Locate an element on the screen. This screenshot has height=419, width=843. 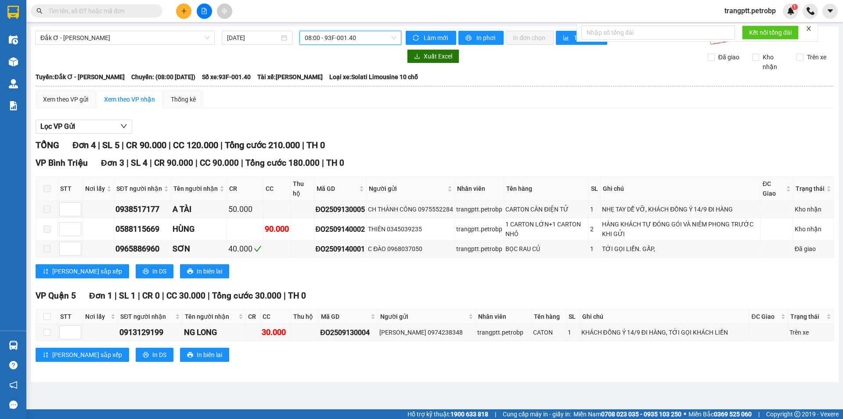
button: plus is located at coordinates (184, 11).